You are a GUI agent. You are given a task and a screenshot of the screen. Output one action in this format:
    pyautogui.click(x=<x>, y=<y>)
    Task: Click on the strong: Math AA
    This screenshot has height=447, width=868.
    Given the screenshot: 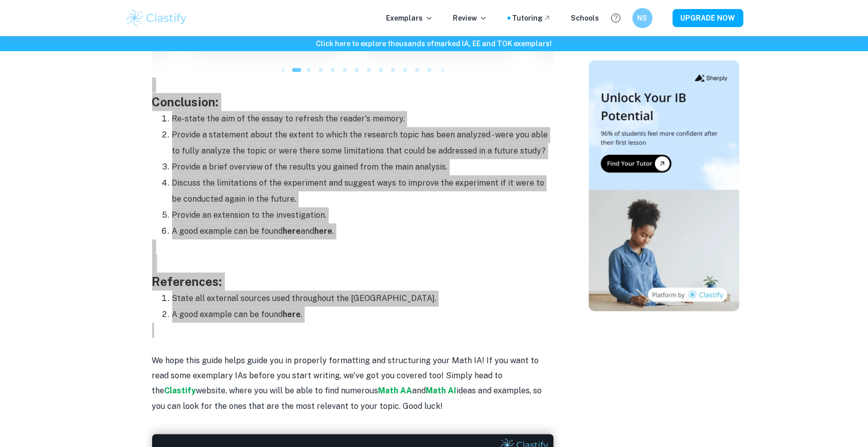 What is the action you would take?
    pyautogui.click(x=395, y=391)
    